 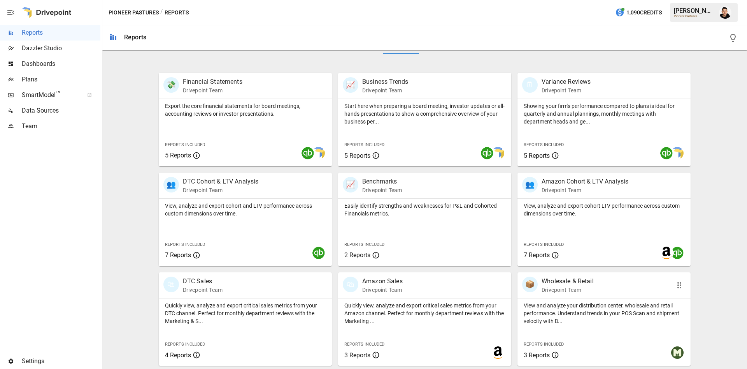 What do you see at coordinates (383, 281) in the screenshot?
I see `p: Amazon Sales` at bounding box center [383, 281].